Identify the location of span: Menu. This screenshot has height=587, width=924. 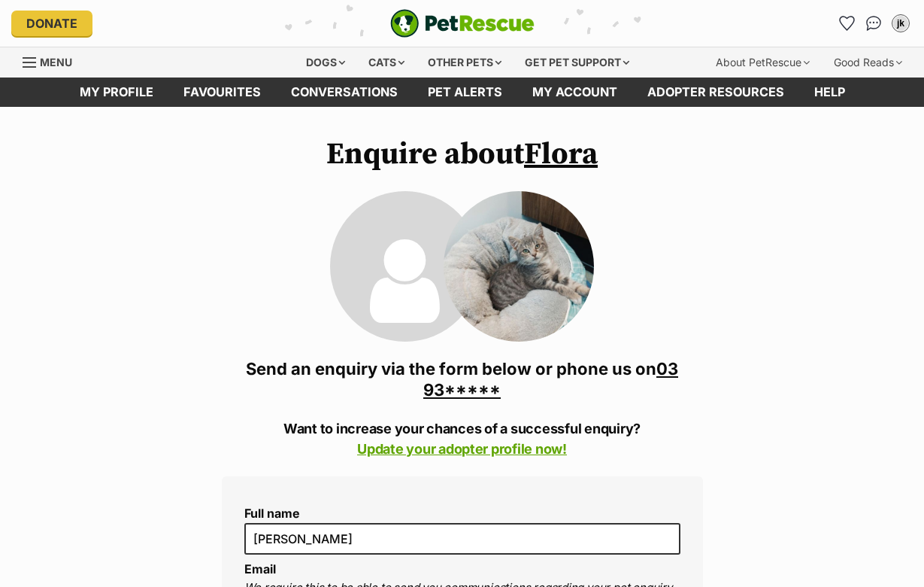
(56, 62).